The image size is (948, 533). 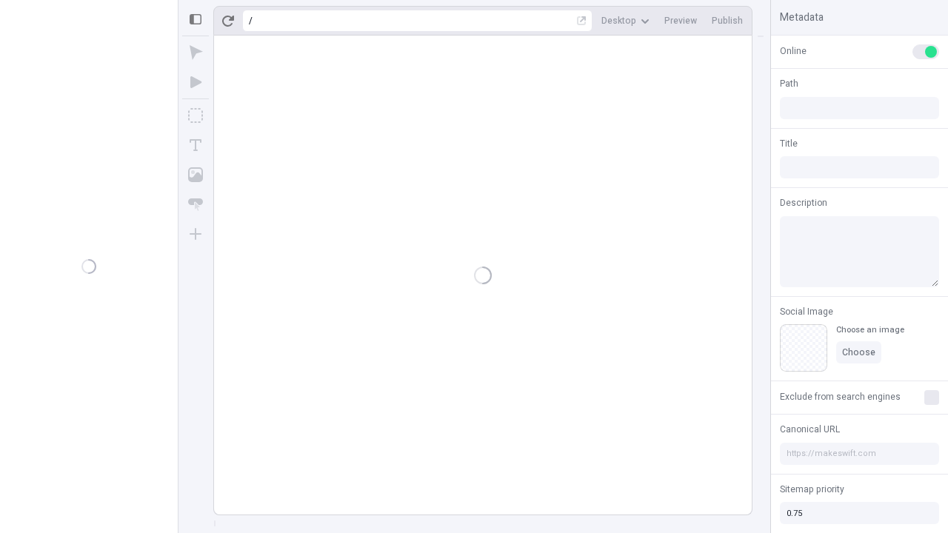 I want to click on button: Text, so click(x=195, y=145).